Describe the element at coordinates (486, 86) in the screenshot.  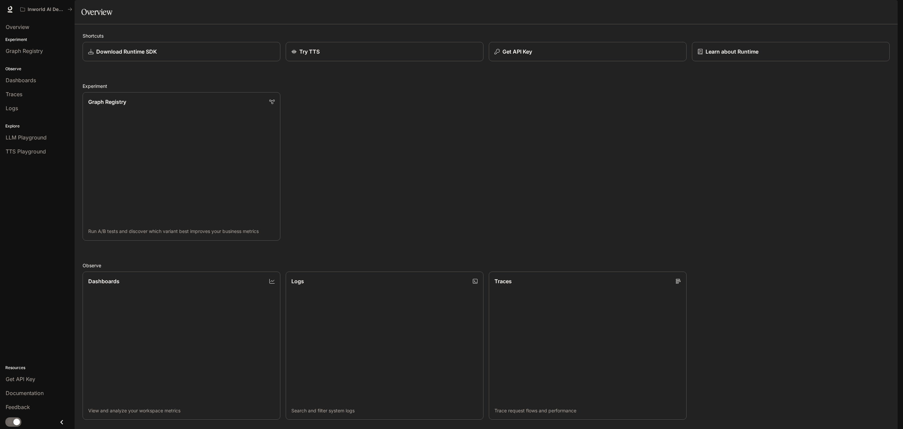
I see `h2: Experiment` at that location.